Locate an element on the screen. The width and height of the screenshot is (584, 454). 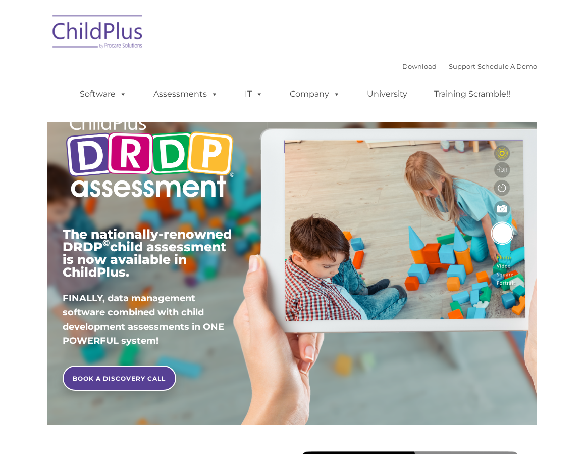
a: Assessments is located at coordinates (186, 94).